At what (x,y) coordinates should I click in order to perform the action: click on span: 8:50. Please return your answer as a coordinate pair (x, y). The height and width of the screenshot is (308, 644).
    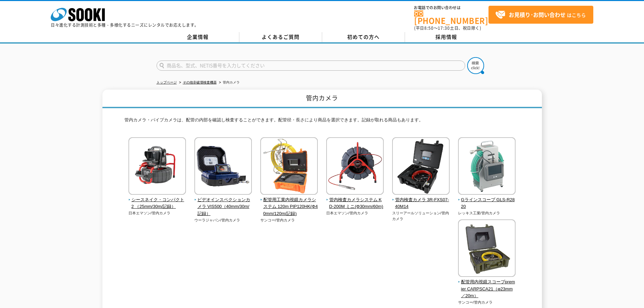
    Looking at the image, I should click on (429, 28).